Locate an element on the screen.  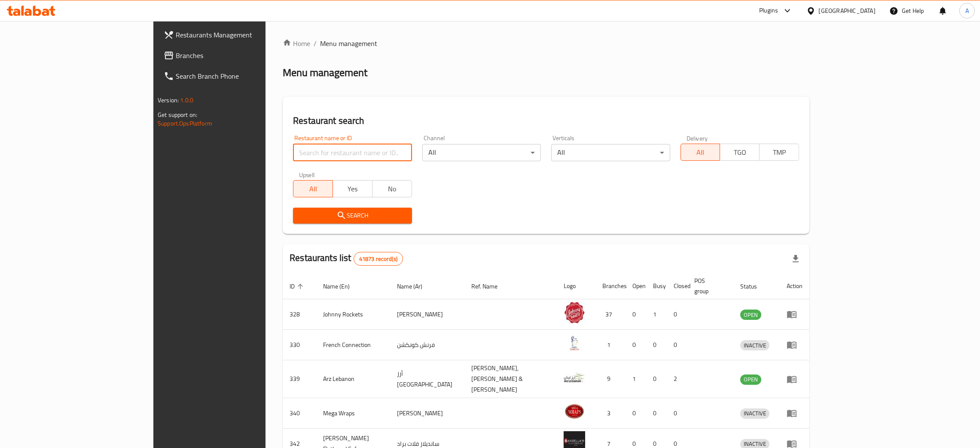
img: Mega Wraps is located at coordinates (574, 411).